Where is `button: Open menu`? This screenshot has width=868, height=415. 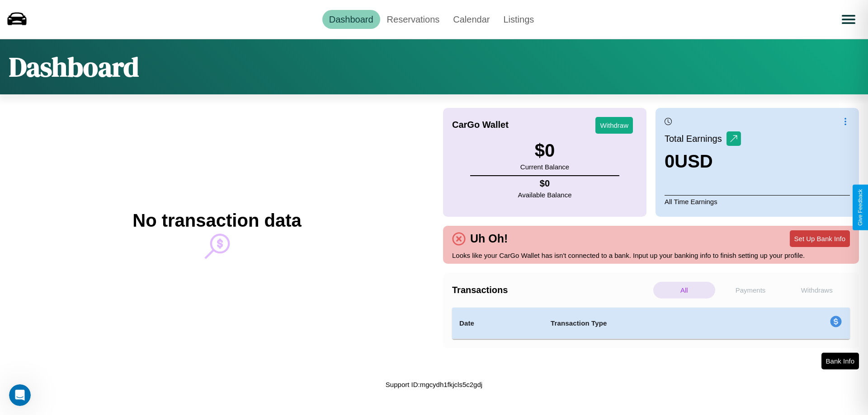
button: Open menu is located at coordinates (849, 19).